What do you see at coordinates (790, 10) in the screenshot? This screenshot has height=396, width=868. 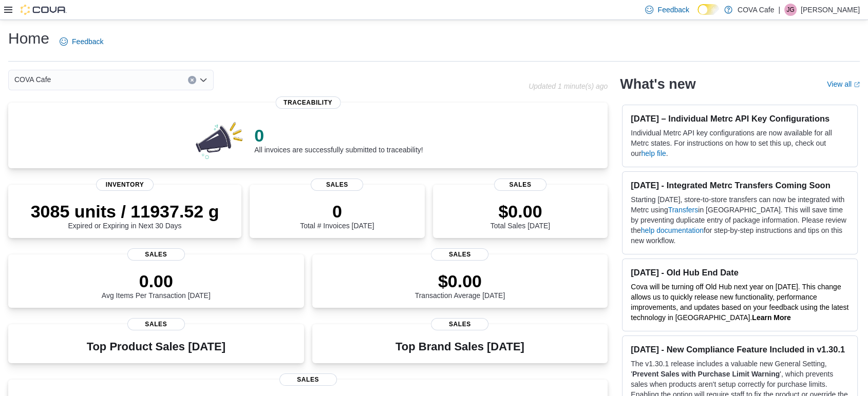 I see `span: JG` at bounding box center [790, 10].